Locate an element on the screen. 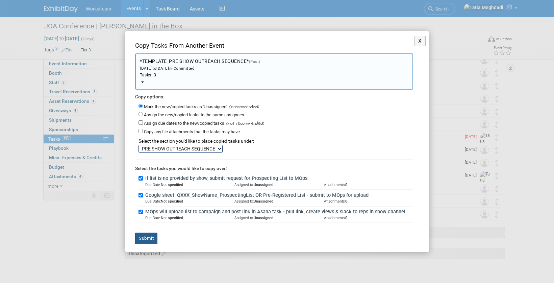  div: Select the section you'd like to place copied tasks under: is located at coordinates (276, 141).